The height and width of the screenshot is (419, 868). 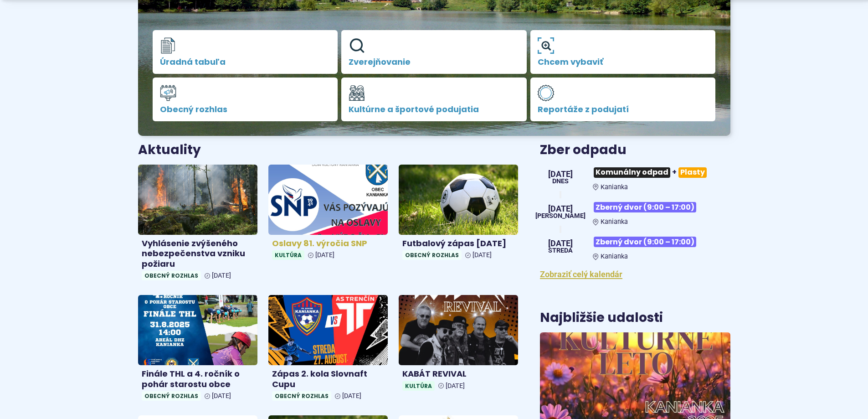 What do you see at coordinates (693, 172) in the screenshot?
I see `span: Plasty` at bounding box center [693, 172].